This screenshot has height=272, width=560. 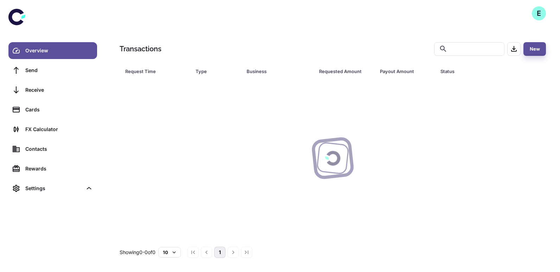 What do you see at coordinates (59, 169) in the screenshot?
I see `div: Rewards` at bounding box center [59, 169].